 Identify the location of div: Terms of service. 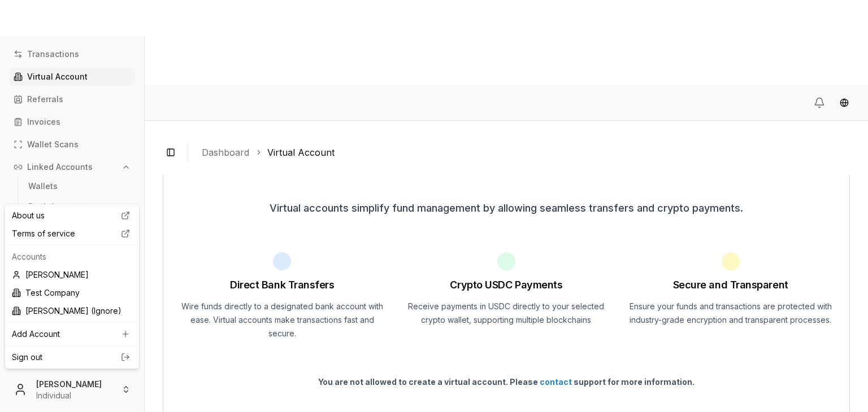
(72, 234).